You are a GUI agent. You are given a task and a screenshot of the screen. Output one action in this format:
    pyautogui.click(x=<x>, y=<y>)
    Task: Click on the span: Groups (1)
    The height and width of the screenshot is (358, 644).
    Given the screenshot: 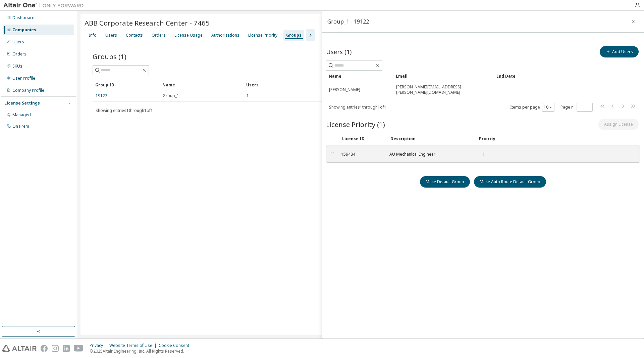 What is the action you would take?
    pyautogui.click(x=109, y=57)
    